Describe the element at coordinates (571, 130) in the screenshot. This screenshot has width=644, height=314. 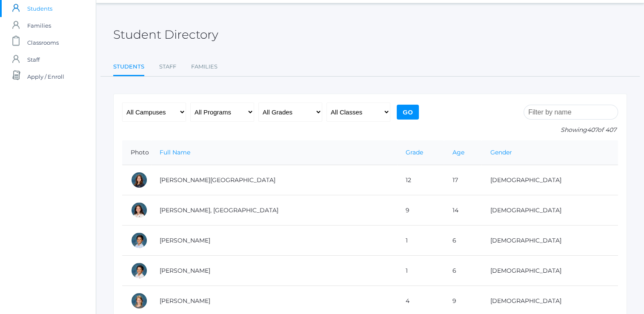
I see `p: Showing of 407` at that location.